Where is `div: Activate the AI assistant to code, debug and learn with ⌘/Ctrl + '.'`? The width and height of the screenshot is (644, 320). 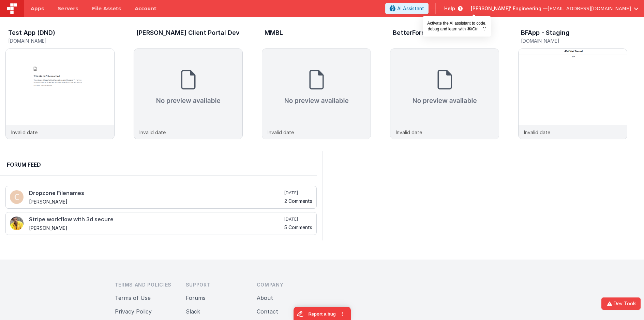
div: Activate the AI assistant to code, debug and learn with ⌘/Ctrl + '.' is located at coordinates (457, 26).